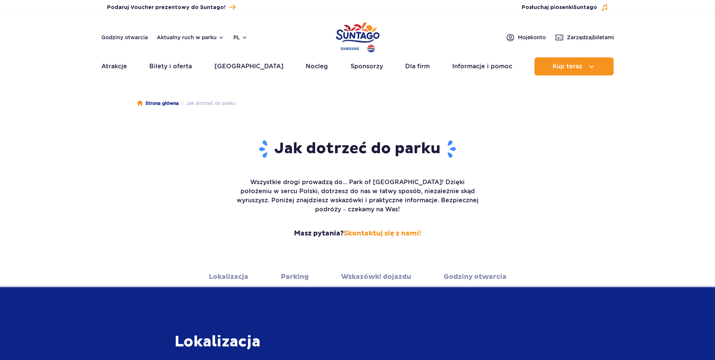  I want to click on span: Kup teraz, so click(567, 66).